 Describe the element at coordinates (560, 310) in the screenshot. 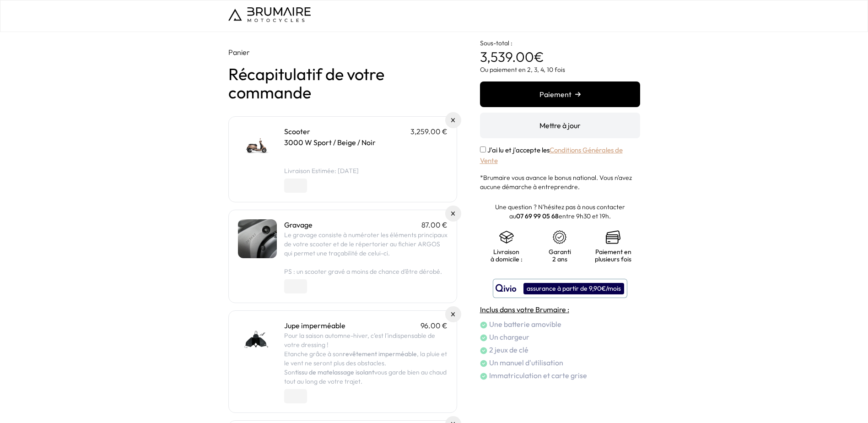

I see `h4: Inclus dans votre Brumaire :` at that location.